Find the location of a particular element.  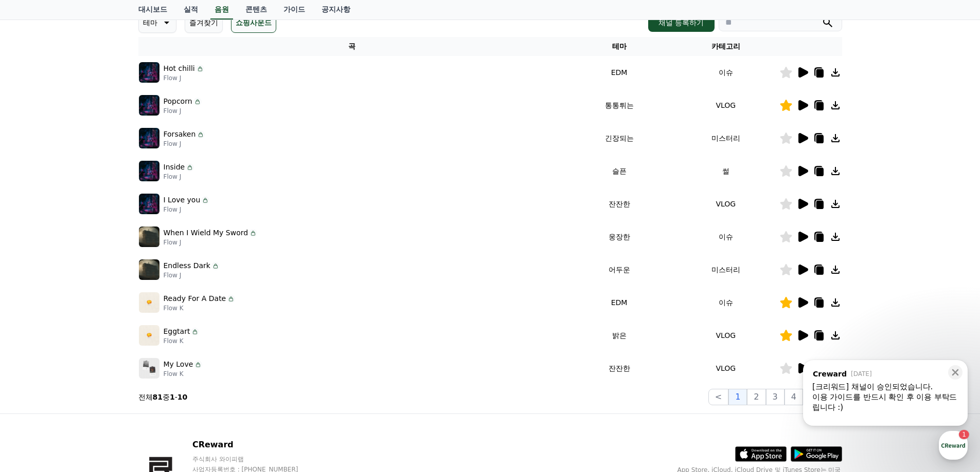

p: CReward is located at coordinates (255, 445).